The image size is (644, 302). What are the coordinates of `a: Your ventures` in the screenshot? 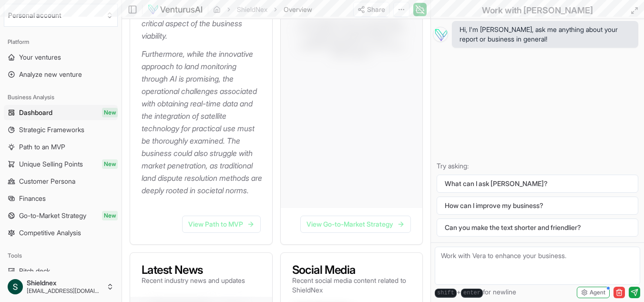 It's located at (60, 57).